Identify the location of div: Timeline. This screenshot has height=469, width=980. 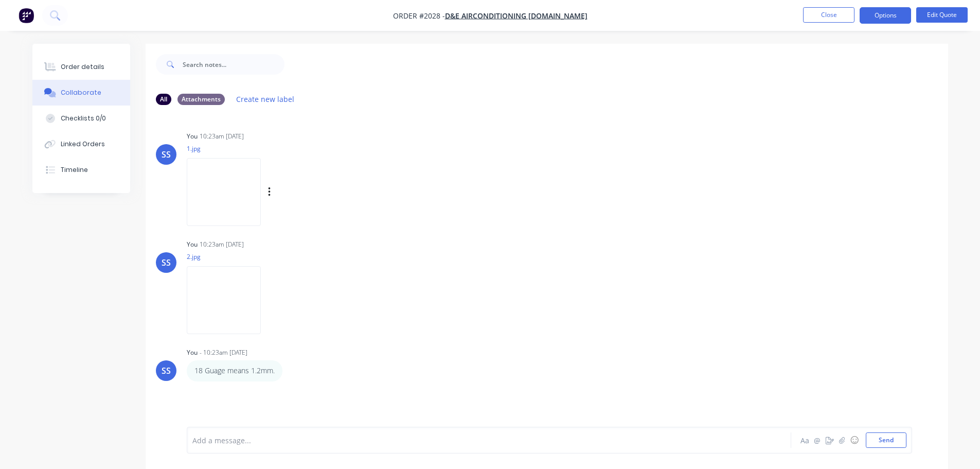
(74, 169).